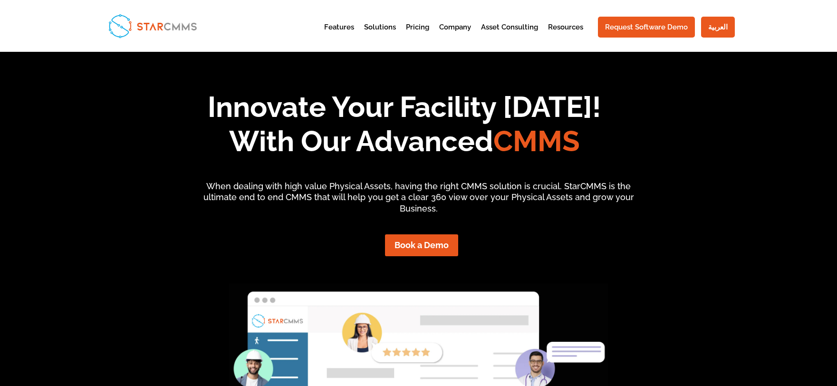 The image size is (837, 386). What do you see at coordinates (566, 35) in the screenshot?
I see `a: Resources` at bounding box center [566, 35].